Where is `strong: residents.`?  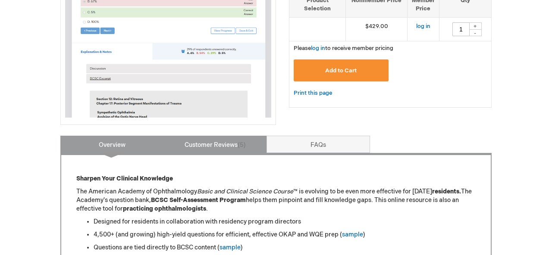 strong: residents. is located at coordinates (447, 192).